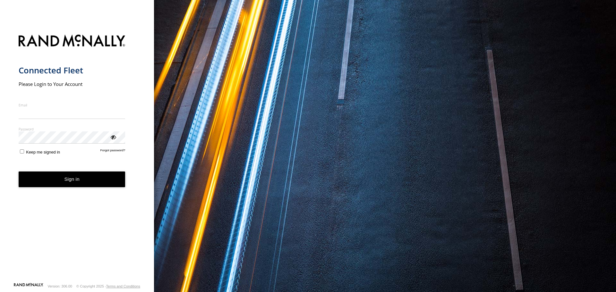 The width and height of the screenshot is (616, 292). Describe the element at coordinates (72, 105) in the screenshot. I see `label: Email` at that location.